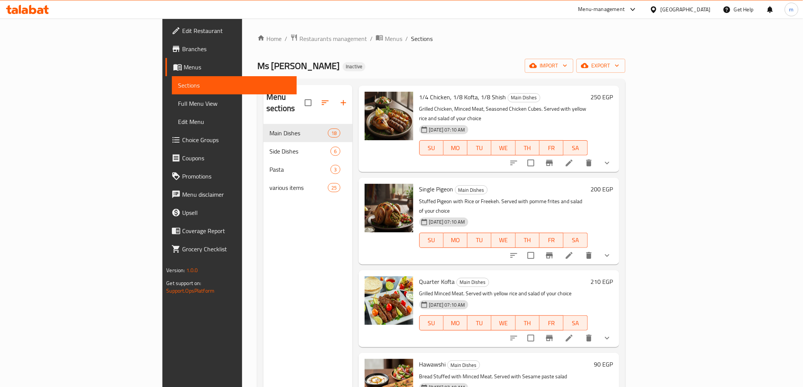 This screenshot has width=803, height=387. Describe the element at coordinates (479, 323) in the screenshot. I see `button: TU` at that location.